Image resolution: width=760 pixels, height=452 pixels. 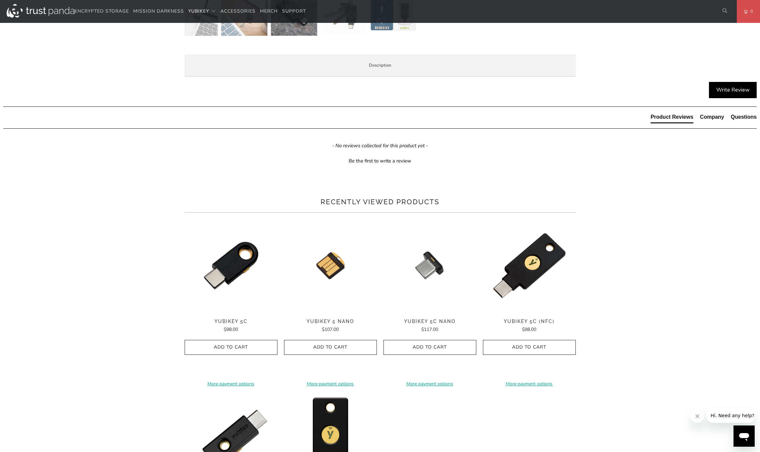 I want to click on div: Questions, so click(x=744, y=117).